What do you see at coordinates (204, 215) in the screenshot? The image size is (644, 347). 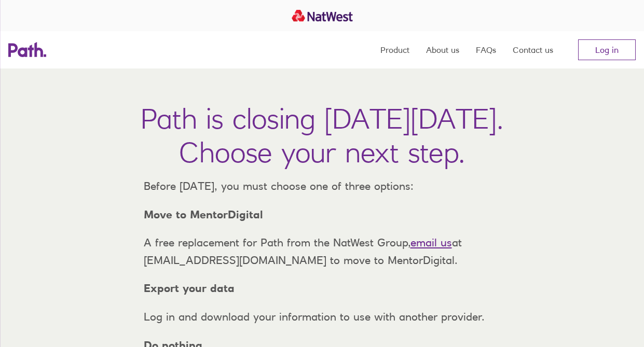 I see `strong: Move to MentorDigital` at bounding box center [204, 215].